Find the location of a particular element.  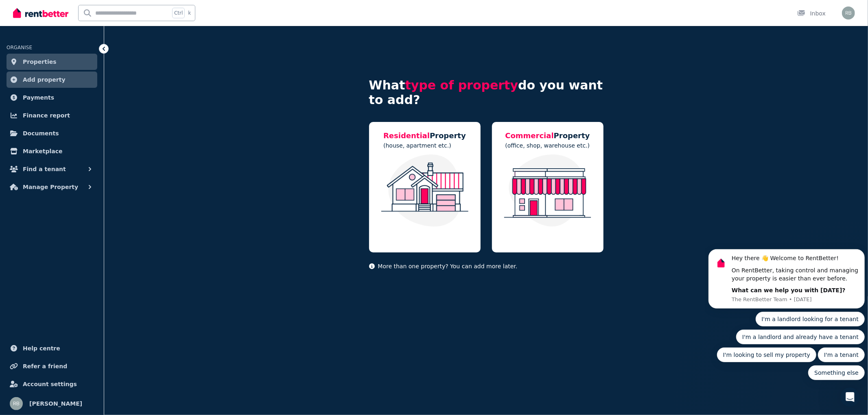

div: Inbox is located at coordinates (811, 13).